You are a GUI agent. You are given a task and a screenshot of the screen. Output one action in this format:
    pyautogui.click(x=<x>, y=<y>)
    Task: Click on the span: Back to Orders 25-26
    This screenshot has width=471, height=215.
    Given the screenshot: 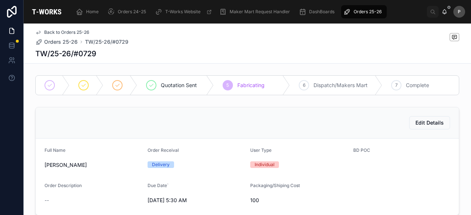 What is the action you would take?
    pyautogui.click(x=67, y=32)
    